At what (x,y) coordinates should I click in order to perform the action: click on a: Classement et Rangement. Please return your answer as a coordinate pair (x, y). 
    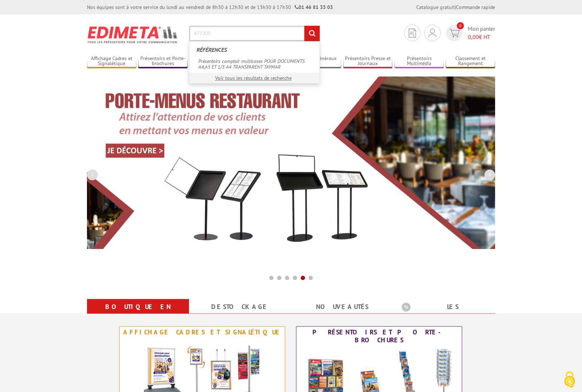
    Looking at the image, I should click on (470, 61).